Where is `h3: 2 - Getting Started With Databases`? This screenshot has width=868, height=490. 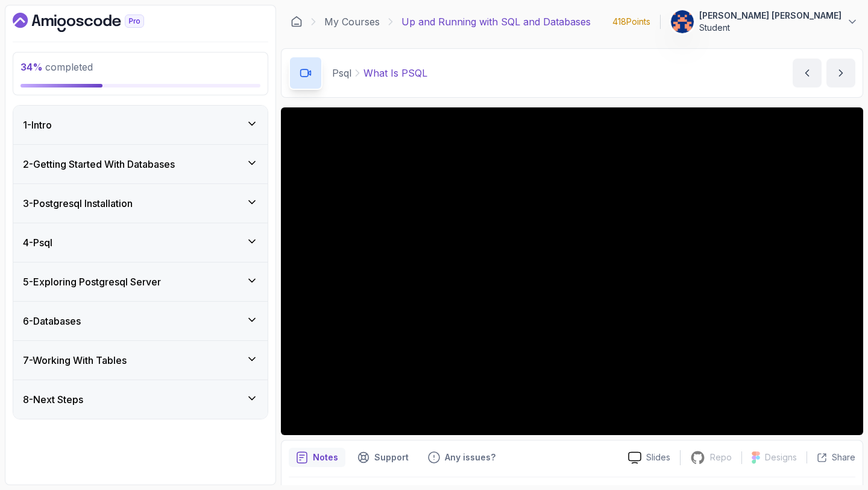
h3: 2 - Getting Started With Databases is located at coordinates (99, 164).